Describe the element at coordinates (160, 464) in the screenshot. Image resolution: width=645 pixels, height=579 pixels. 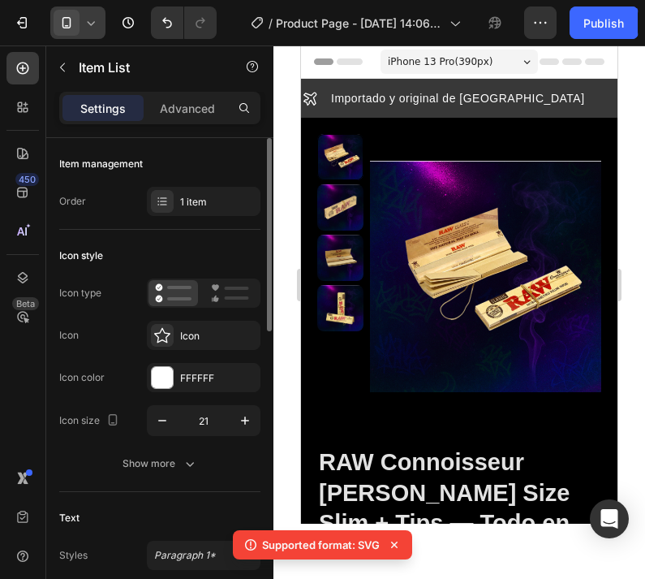
I see `div: Show more` at that location.